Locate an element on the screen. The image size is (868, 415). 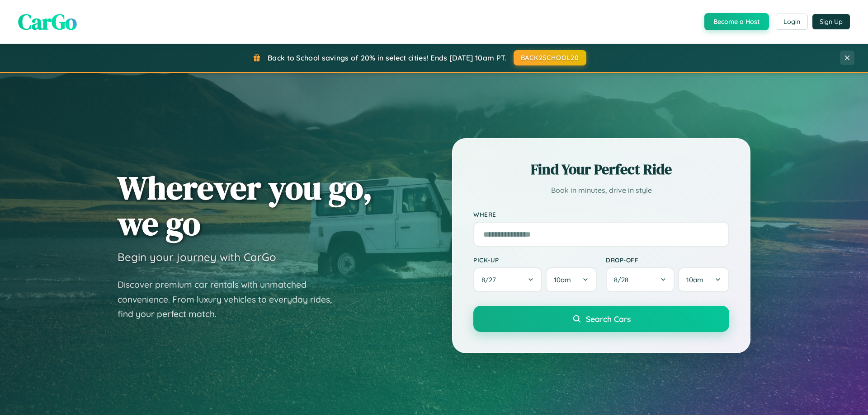
span: 8 / 28 is located at coordinates (623, 280).